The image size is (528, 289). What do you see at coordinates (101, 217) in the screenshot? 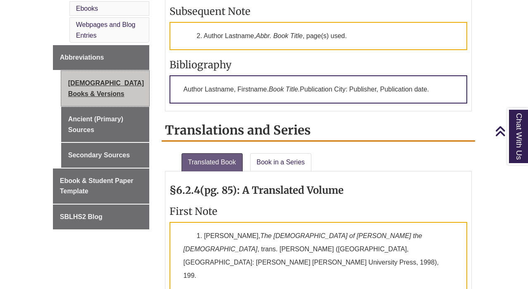
I see `a: SBLHS2 Blog` at bounding box center [101, 217].